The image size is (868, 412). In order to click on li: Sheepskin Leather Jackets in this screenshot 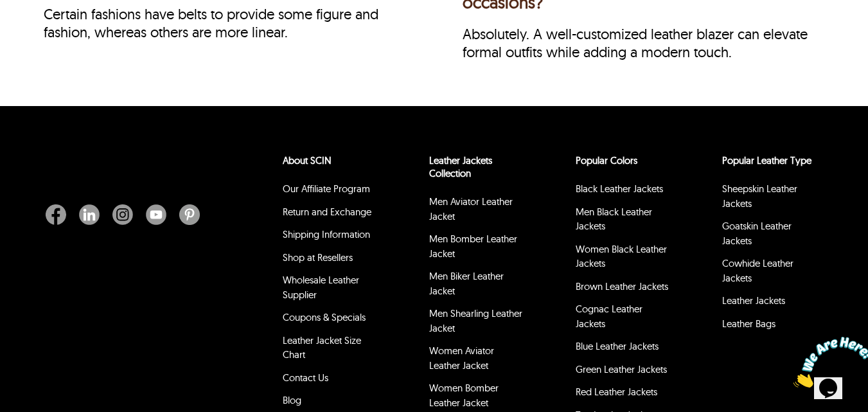, I will do `click(769, 198)`.